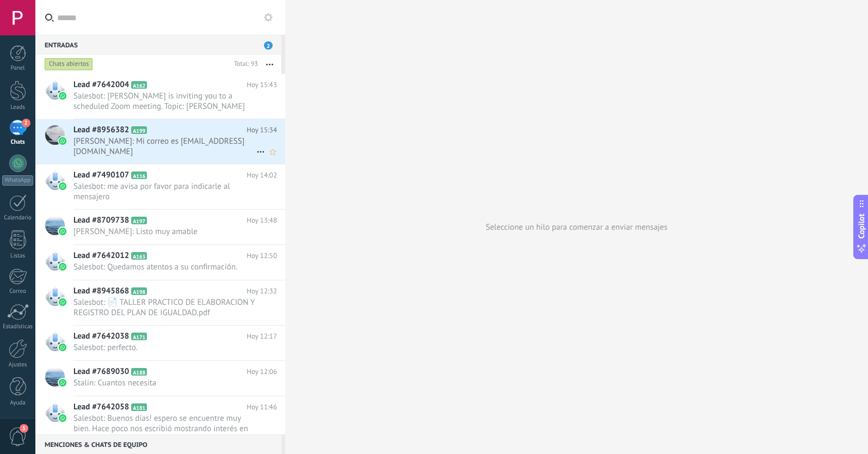 Image resolution: width=868 pixels, height=454 pixels. I want to click on span: Hoy 14:02, so click(262, 175).